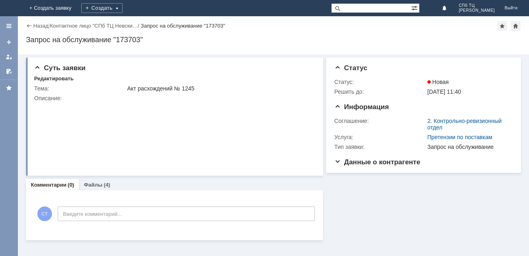 Image resolution: width=529 pixels, height=256 pixels. What do you see at coordinates (49, 185) in the screenshot?
I see `a: Комментарии` at bounding box center [49, 185].